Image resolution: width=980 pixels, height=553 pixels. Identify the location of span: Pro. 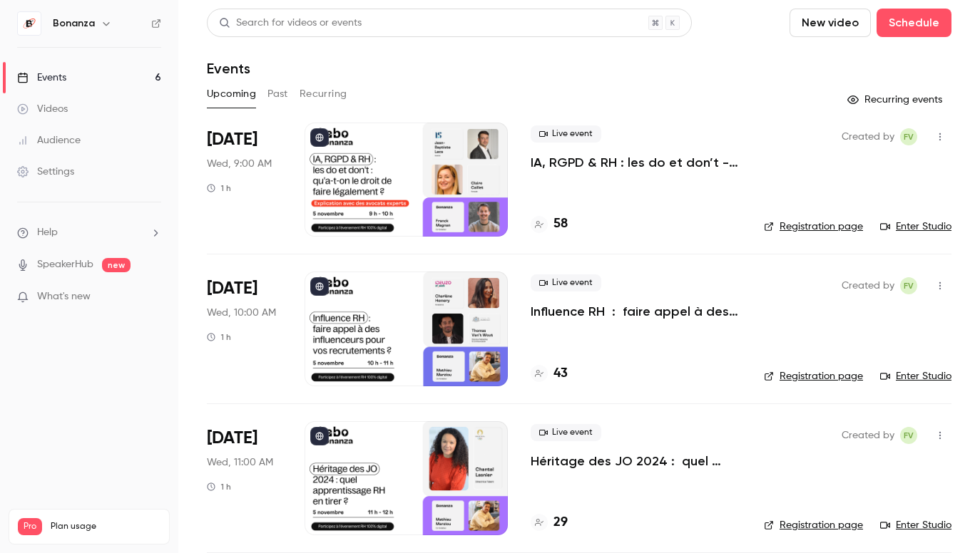
(30, 526).